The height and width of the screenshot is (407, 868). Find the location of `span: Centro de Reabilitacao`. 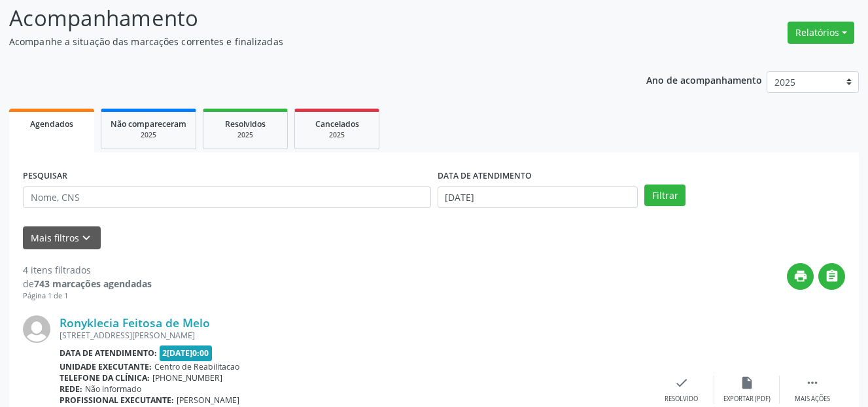

span: Centro de Reabilitacao is located at coordinates (197, 366).